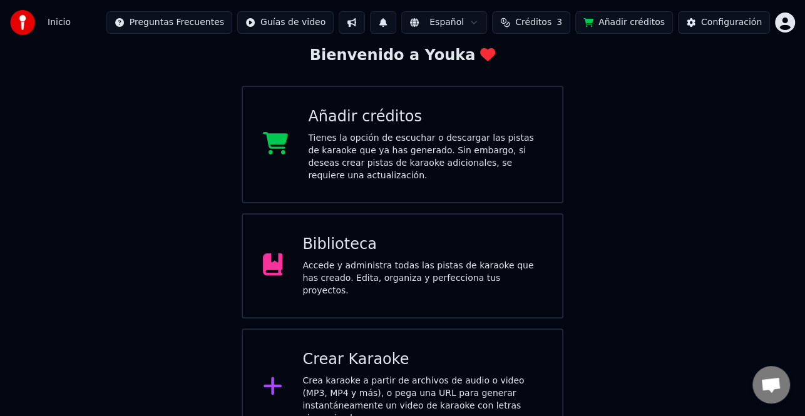 Image resolution: width=805 pixels, height=416 pixels. What do you see at coordinates (169, 23) in the screenshot?
I see `button: Preguntas Frecuentes` at bounding box center [169, 23].